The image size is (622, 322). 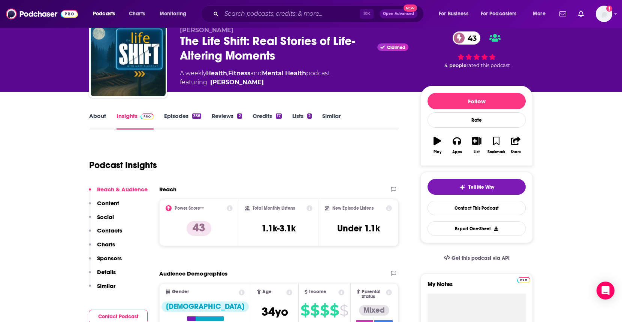 I want to click on img: User Profile, so click(x=604, y=14).